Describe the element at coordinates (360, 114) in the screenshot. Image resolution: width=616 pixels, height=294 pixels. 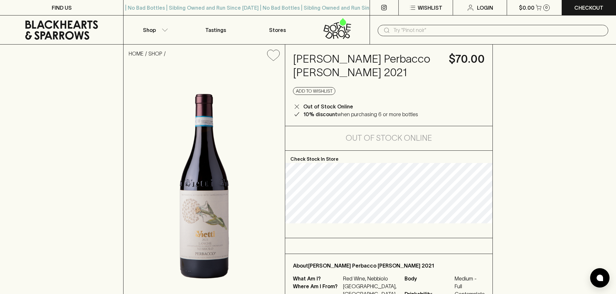
I see `p: when purchasing 6 or more bottles` at that location.